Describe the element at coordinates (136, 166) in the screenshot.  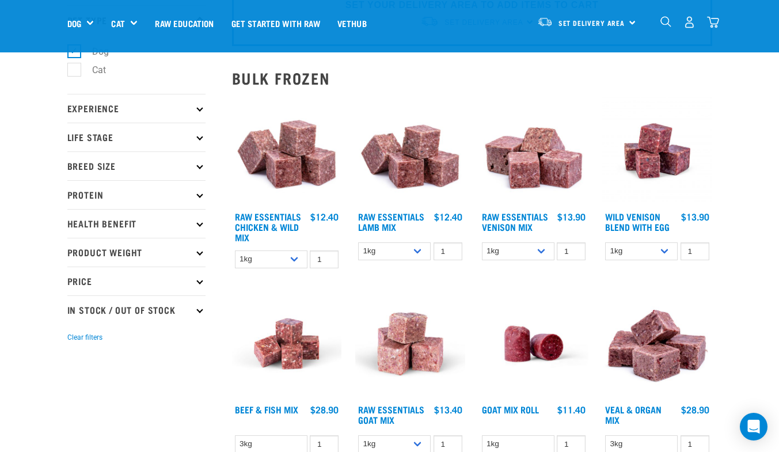
I see `p: Breed Size` at that location.